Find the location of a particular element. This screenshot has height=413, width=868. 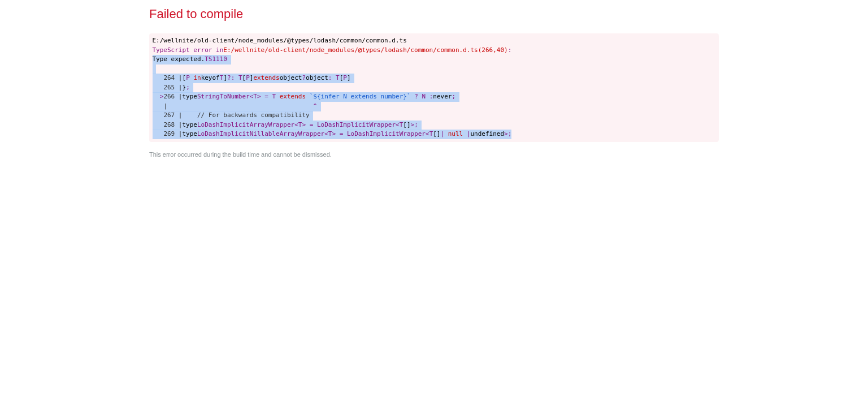

span: Type expected. is located at coordinates (179, 59).